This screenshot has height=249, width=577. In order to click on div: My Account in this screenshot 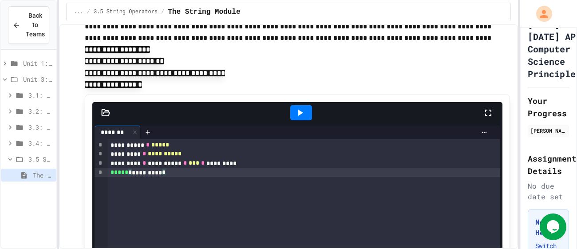, I will do `click(541, 14)`.